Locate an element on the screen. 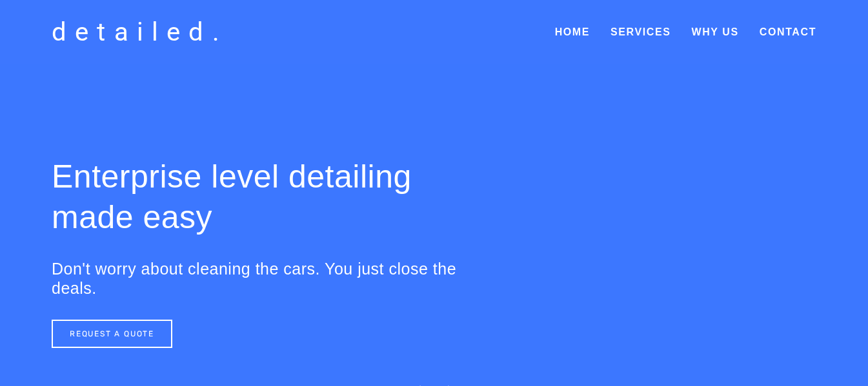  a: Contact is located at coordinates (788, 32).